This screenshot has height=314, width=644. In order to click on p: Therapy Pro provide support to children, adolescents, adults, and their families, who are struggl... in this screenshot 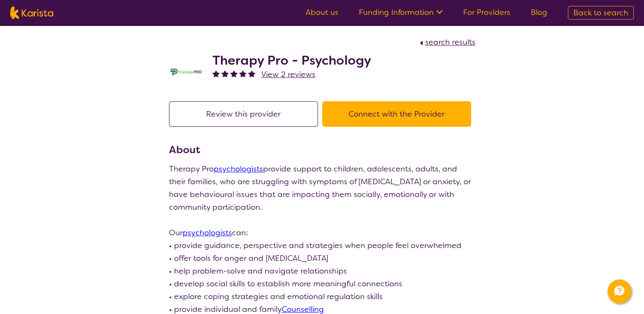, I will do `click(322, 188)`.